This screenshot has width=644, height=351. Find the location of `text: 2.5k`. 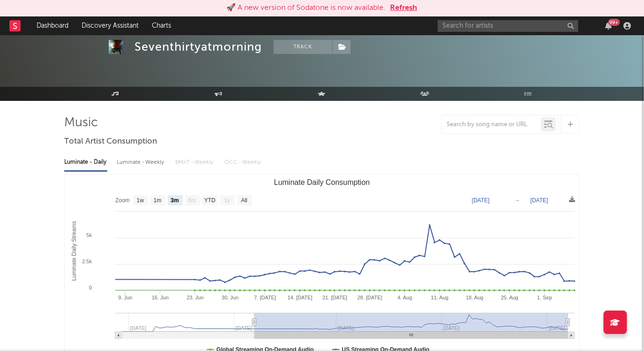

text: 2.5k is located at coordinates (87, 261).